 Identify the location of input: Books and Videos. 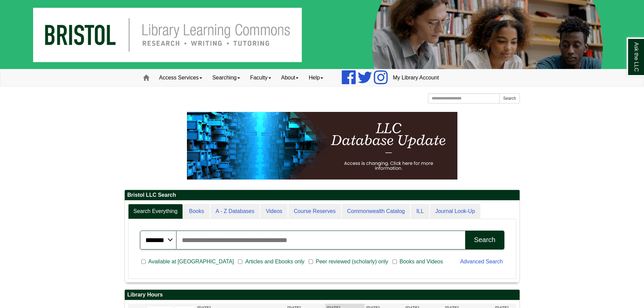
(395, 262).